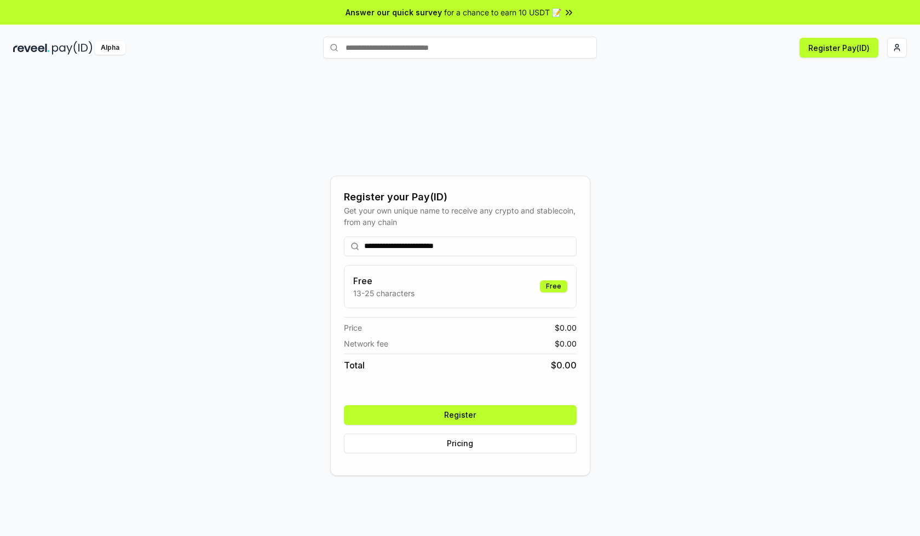 Image resolution: width=920 pixels, height=536 pixels. What do you see at coordinates (31, 48) in the screenshot?
I see `img: reveel_dark` at bounding box center [31, 48].